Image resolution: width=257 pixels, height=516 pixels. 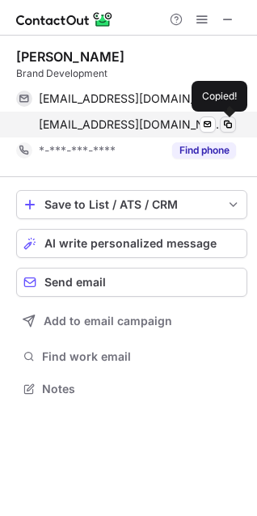 I want to click on button: Find work email, so click(x=132, y=356).